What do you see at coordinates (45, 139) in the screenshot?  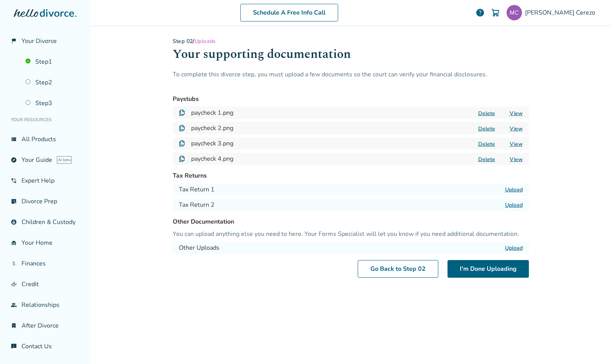 I see `a: view_listAll Products` at bounding box center [45, 139].